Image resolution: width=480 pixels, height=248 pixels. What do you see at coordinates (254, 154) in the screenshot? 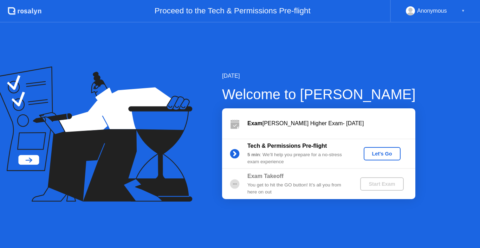
I see `b: 5 min` at bounding box center [254, 154].